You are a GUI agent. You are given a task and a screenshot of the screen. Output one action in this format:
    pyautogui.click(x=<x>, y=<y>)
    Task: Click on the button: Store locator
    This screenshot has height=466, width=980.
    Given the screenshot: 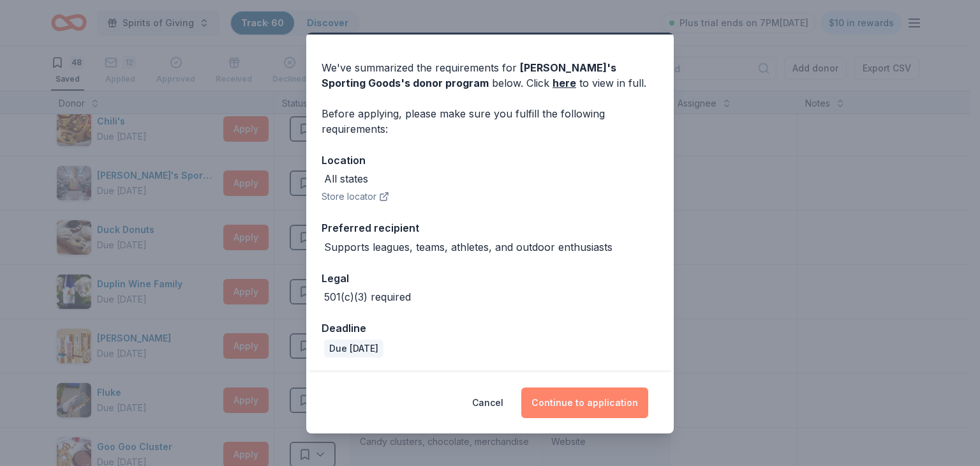 What is the action you would take?
    pyautogui.click(x=356, y=197)
    